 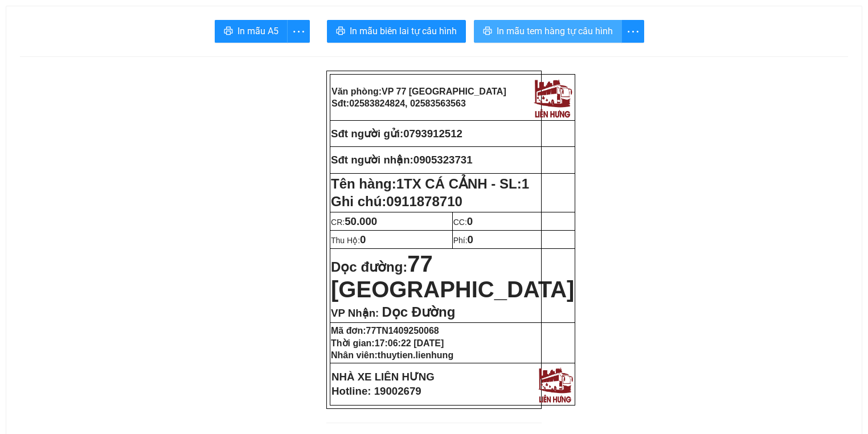 I want to click on button: printerIn mẫu tem hàng tự cấu hình, so click(x=548, y=31).